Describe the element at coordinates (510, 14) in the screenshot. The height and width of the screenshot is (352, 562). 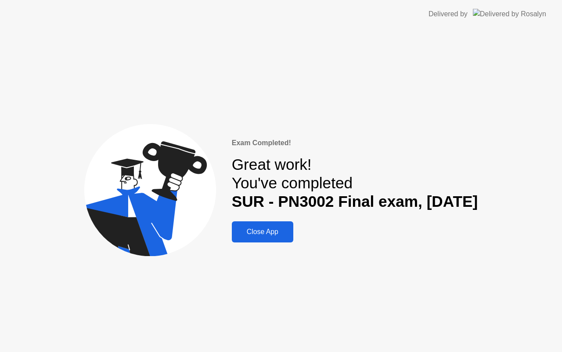
I see `img: Delivered by Rosalyn` at that location.